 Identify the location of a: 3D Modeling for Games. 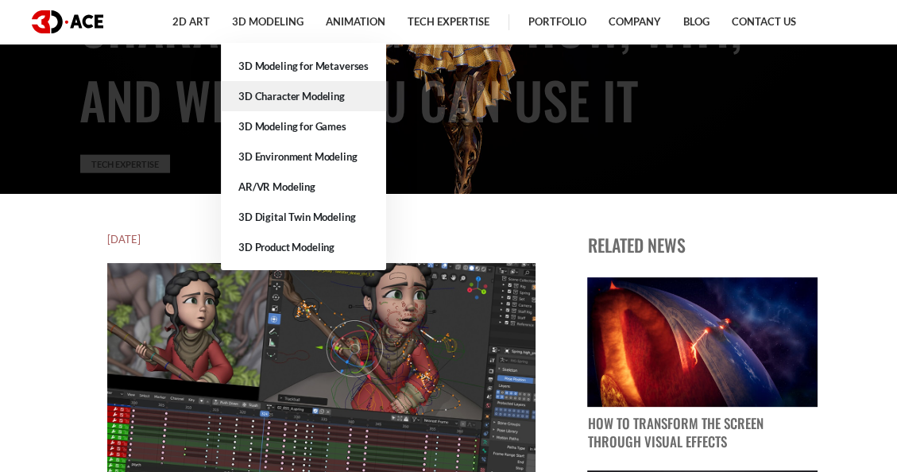
(304, 126).